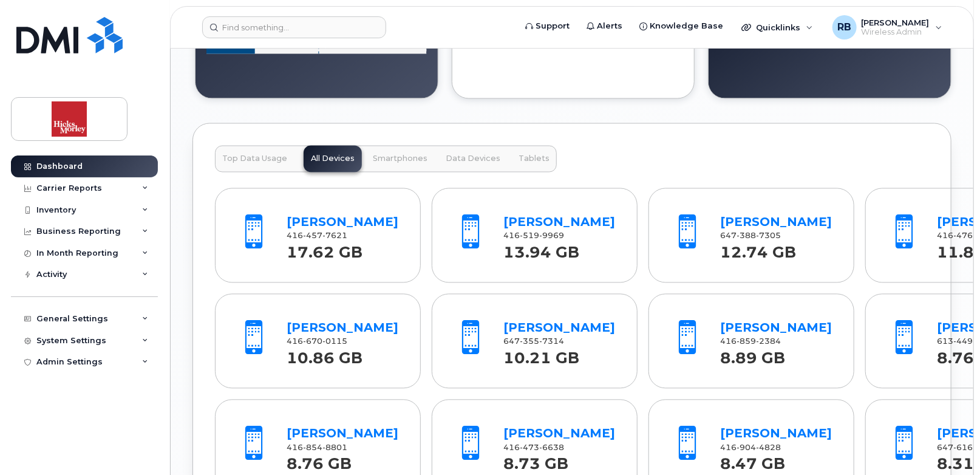 The height and width of the screenshot is (475, 980). I want to click on span: RB, so click(844, 27).